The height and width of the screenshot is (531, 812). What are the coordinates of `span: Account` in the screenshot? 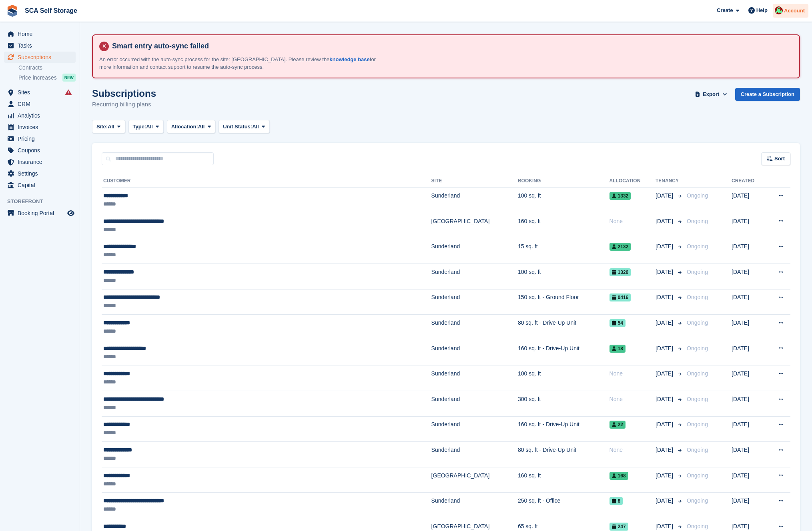 It's located at (794, 11).